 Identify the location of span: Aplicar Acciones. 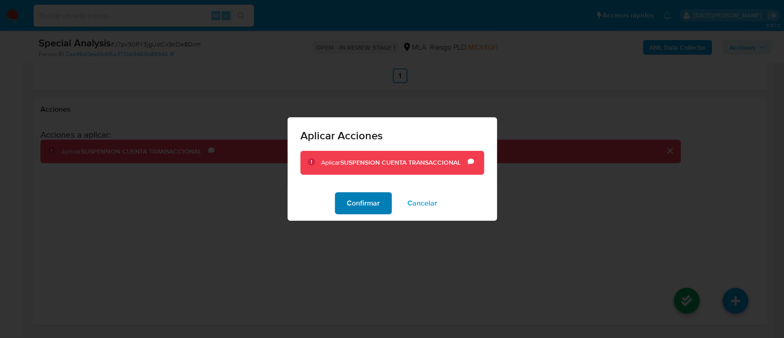
(392, 136).